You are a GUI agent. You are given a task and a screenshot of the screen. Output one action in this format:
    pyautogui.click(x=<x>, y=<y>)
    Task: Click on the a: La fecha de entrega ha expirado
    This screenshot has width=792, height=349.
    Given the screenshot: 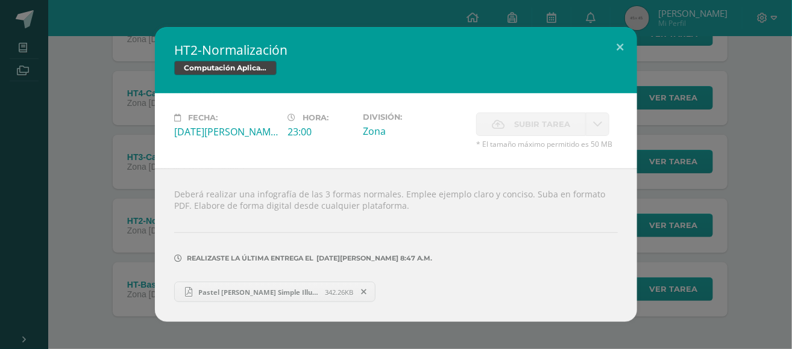 What is the action you would take?
    pyautogui.click(x=597, y=124)
    